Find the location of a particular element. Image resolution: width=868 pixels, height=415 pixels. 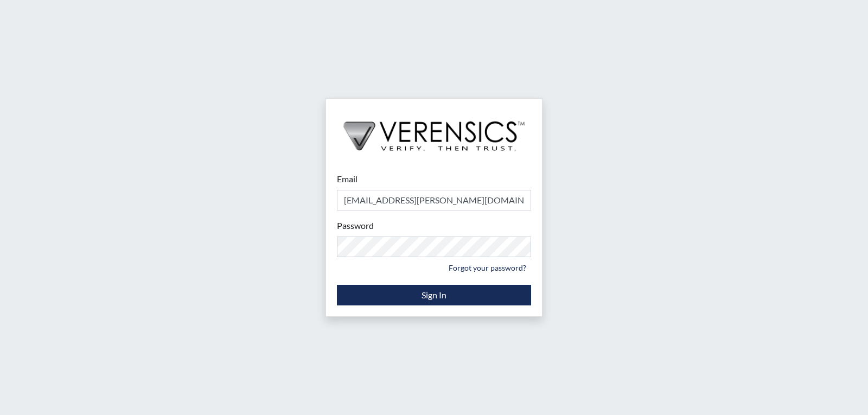

label: Email is located at coordinates (347, 179).